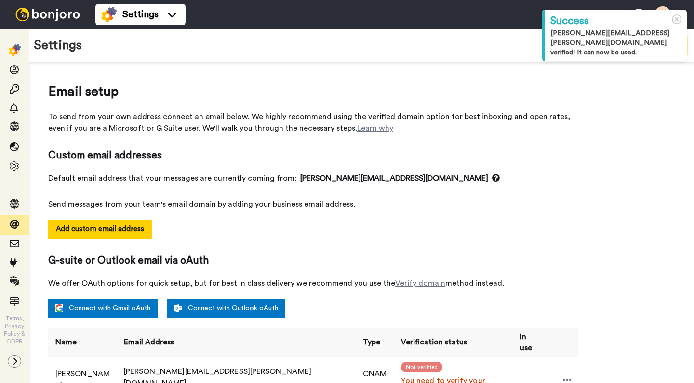  Describe the element at coordinates (313, 92) in the screenshot. I see `span: Email setup` at that location.